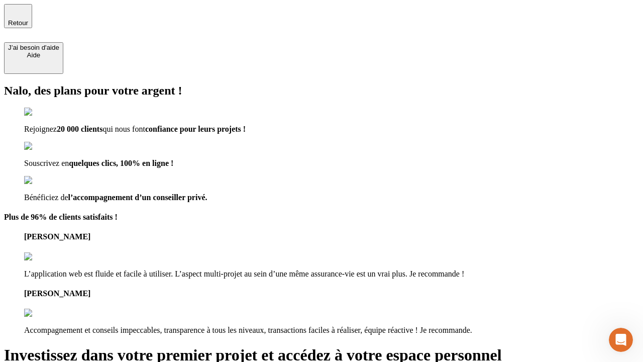  Describe the element at coordinates (332, 330) in the screenshot. I see `p: Accompagnement et conseils impeccables, transparence à tous les niveaux, transactions faciles à r...` at that location.